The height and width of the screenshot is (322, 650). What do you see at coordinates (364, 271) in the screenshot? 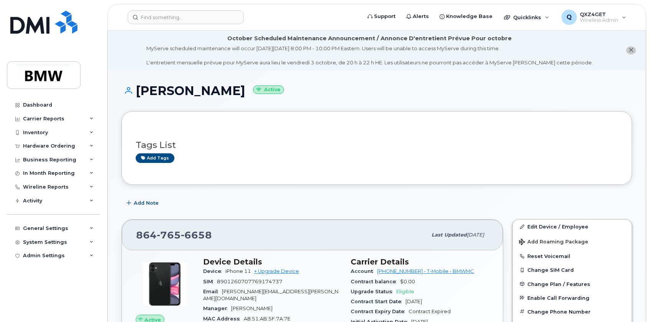
I see `span: Account` at bounding box center [364, 271].